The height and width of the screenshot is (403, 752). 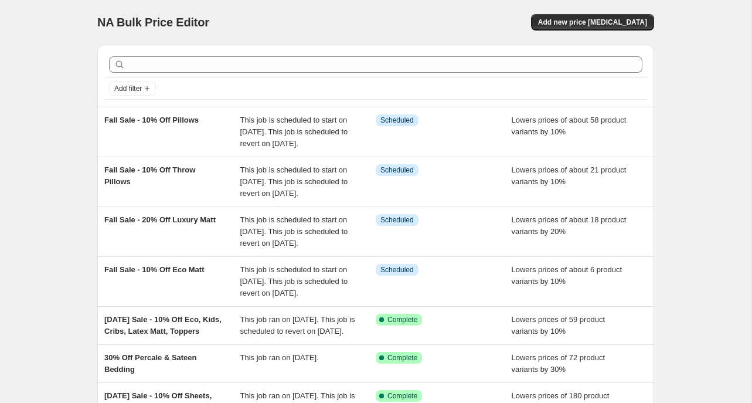 I want to click on span: Lowers prices of about 58 product variants by 10%, so click(x=569, y=125).